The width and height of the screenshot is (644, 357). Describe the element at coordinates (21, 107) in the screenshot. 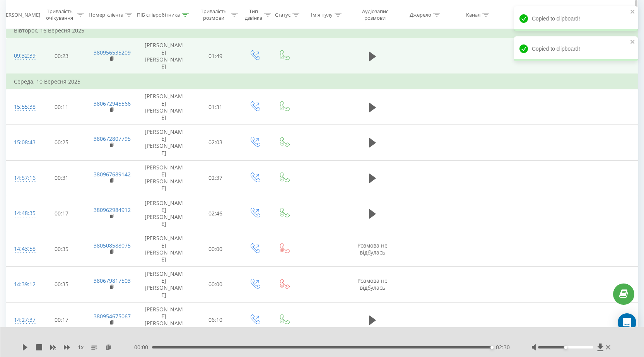

I see `div: 15:55:38` at that location.